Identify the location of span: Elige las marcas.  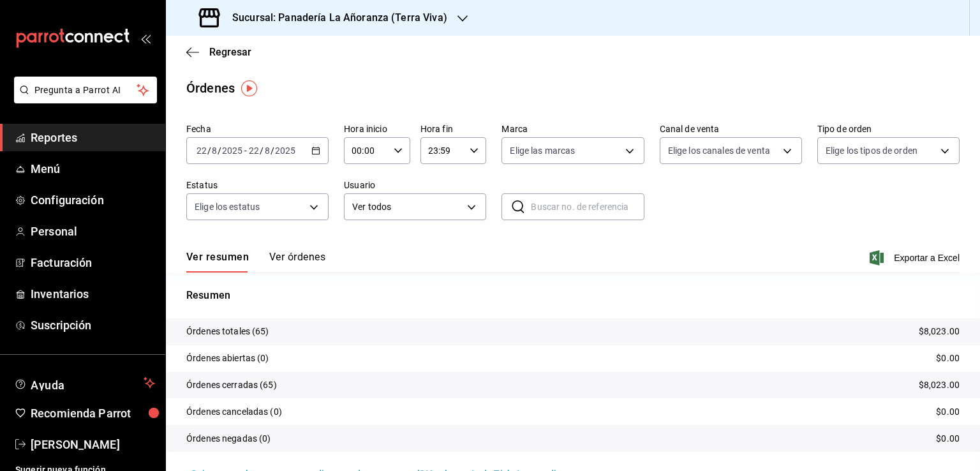
(542, 151).